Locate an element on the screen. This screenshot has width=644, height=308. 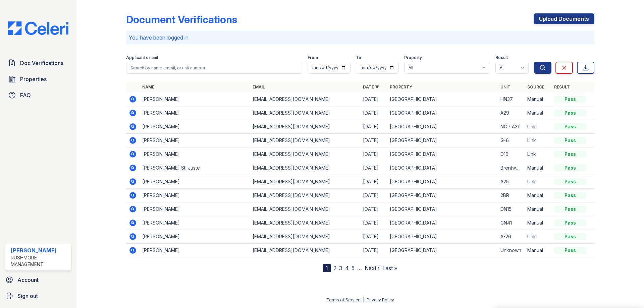
label: Property is located at coordinates (413, 58).